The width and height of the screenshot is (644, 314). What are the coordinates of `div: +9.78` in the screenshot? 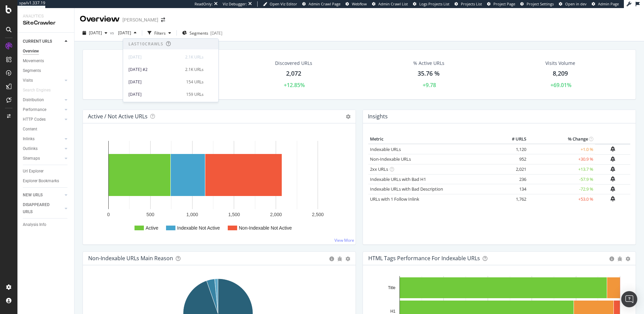 It's located at (429, 85).